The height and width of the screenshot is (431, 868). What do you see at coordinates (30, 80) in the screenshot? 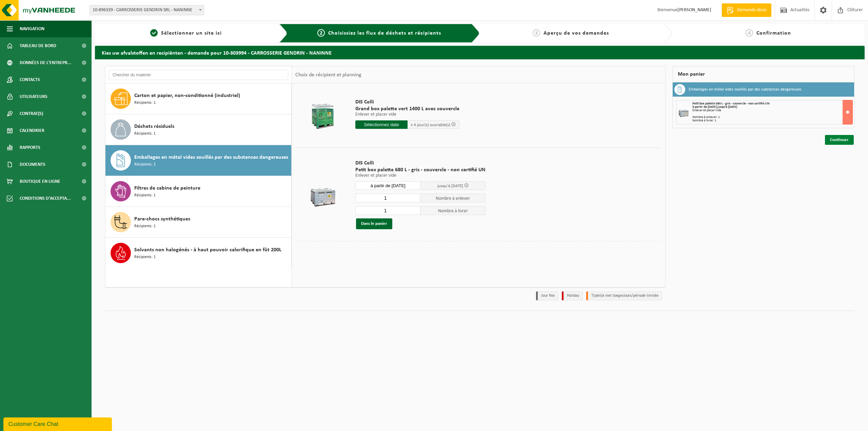
I see `span: Contacts` at bounding box center [30, 80].